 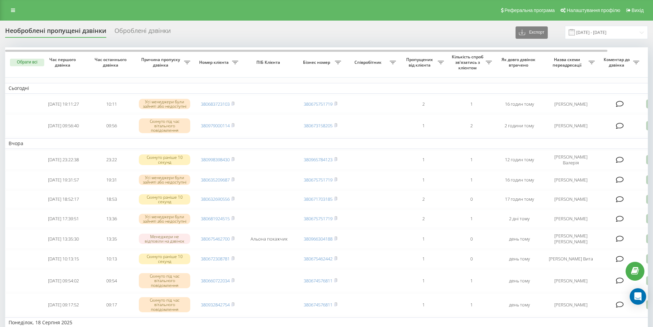 What do you see at coordinates (215, 280) in the screenshot?
I see `a: 380660722034` at bounding box center [215, 280].